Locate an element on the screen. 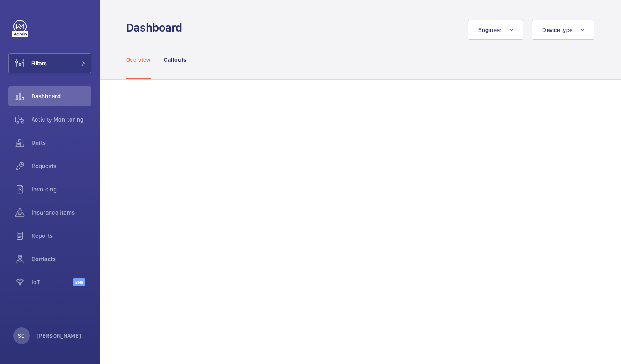 The height and width of the screenshot is (364, 621). span: Reports is located at coordinates (62, 236).